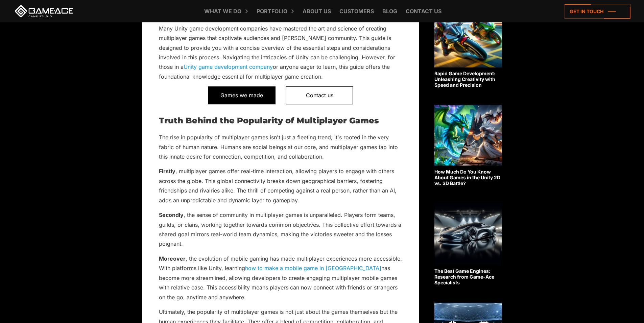 Image resolution: width=644 pixels, height=323 pixels. I want to click on a: The Best Game Engines: Research from Game-Ace Specialists, so click(468, 244).